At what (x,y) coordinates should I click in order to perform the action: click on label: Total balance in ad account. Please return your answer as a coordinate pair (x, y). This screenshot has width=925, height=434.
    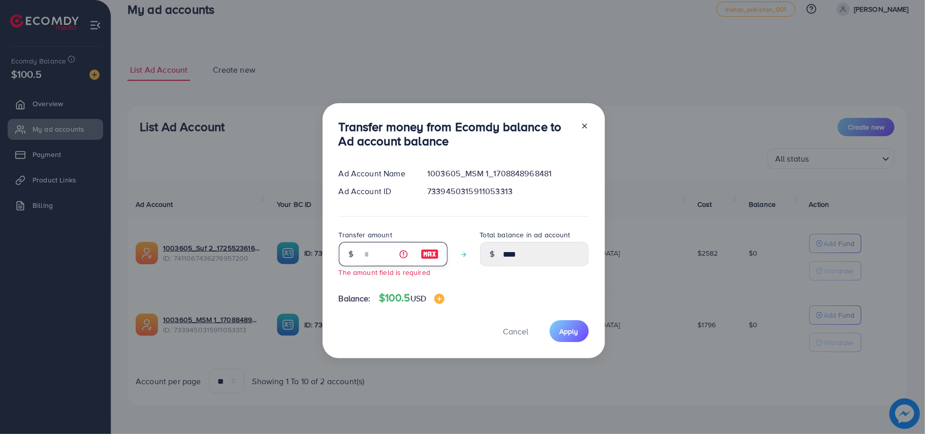
    Looking at the image, I should click on (525, 235).